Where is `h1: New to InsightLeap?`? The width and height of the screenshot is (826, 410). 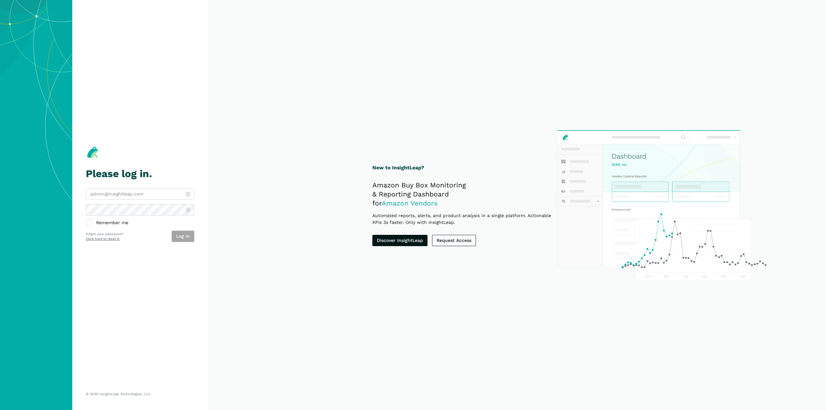 h1: New to InsightLeap? is located at coordinates (467, 168).